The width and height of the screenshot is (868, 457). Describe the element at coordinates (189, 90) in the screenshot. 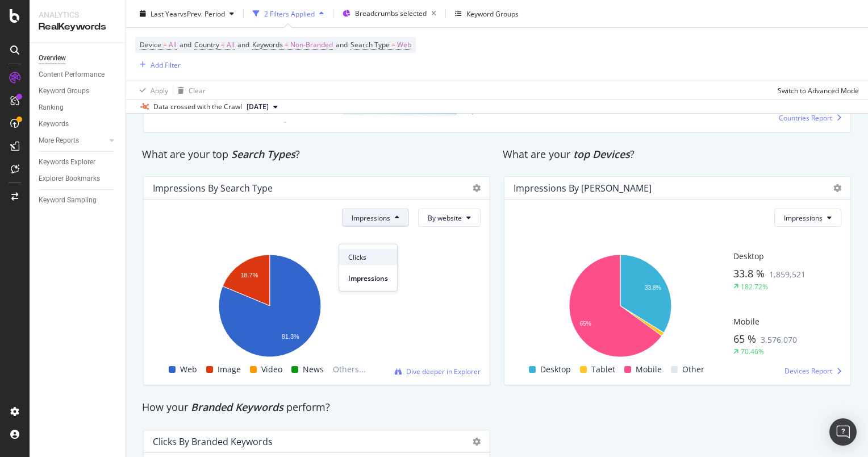

I see `button: Clear` at that location.